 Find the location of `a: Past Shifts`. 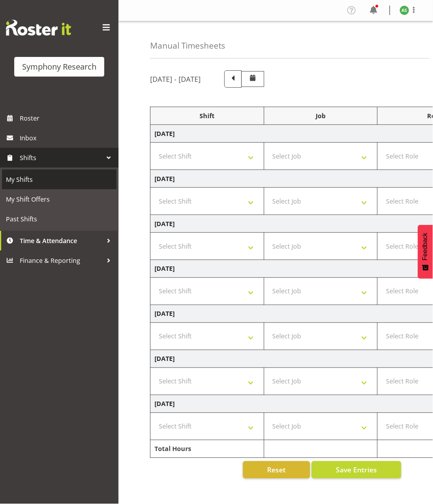

a: Past Shifts is located at coordinates (59, 219).